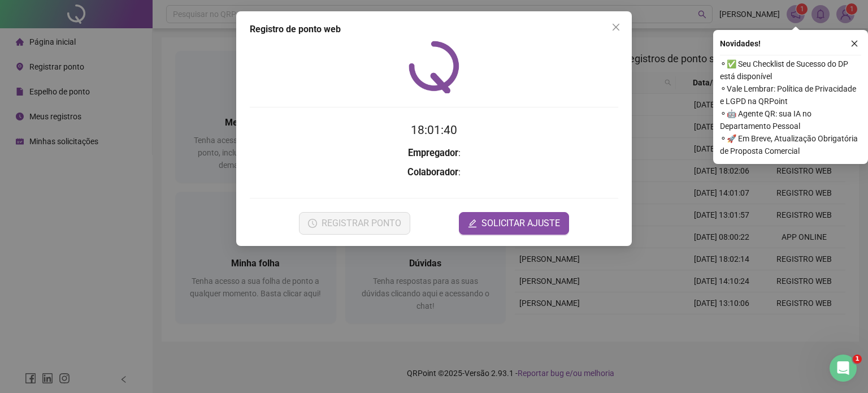 The height and width of the screenshot is (393, 868). I want to click on span: Novidades !, so click(741, 44).